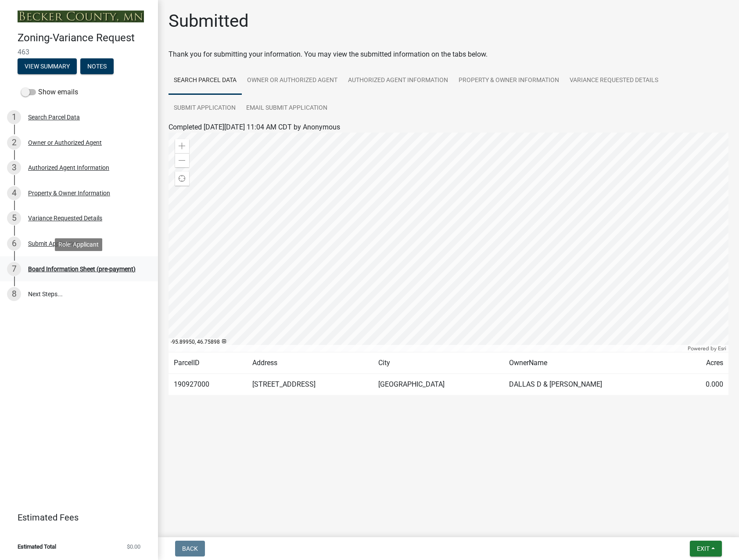  What do you see at coordinates (49, 92) in the screenshot?
I see `label: Show emails` at bounding box center [49, 92].